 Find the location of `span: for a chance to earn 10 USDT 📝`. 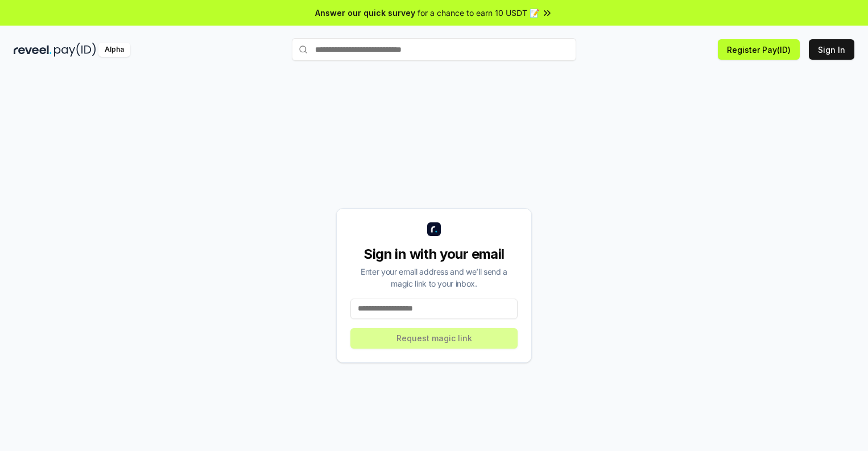

span: for a chance to earn 10 USDT 📝 is located at coordinates (478, 13).